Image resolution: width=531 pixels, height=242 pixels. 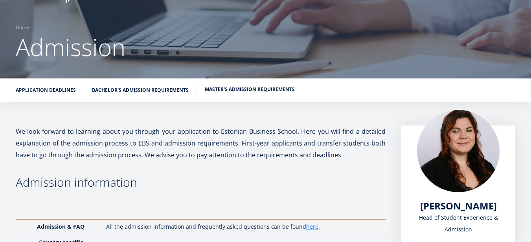 What do you see at coordinates (70, 47) in the screenshot?
I see `span: Admission` at bounding box center [70, 47].